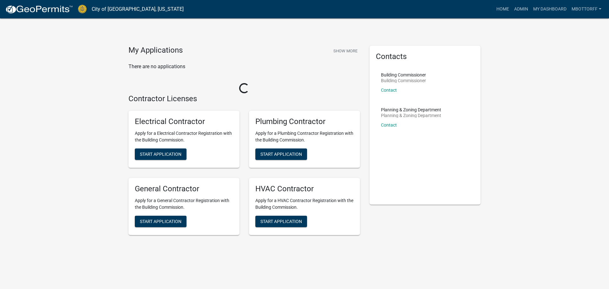 This screenshot has height=289, width=609. I want to click on p: Apply for a General Contractor Registration with the Building Commission., so click(184, 204).